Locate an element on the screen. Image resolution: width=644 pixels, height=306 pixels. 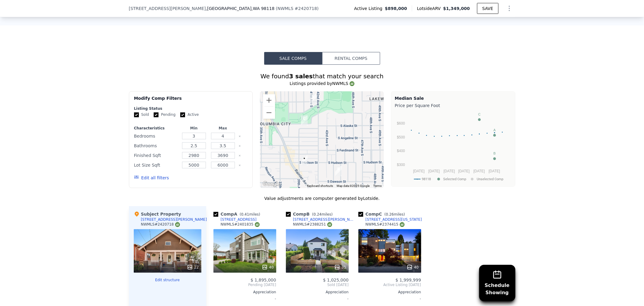
button: Keyboard shortcuts is located at coordinates (320, 185).